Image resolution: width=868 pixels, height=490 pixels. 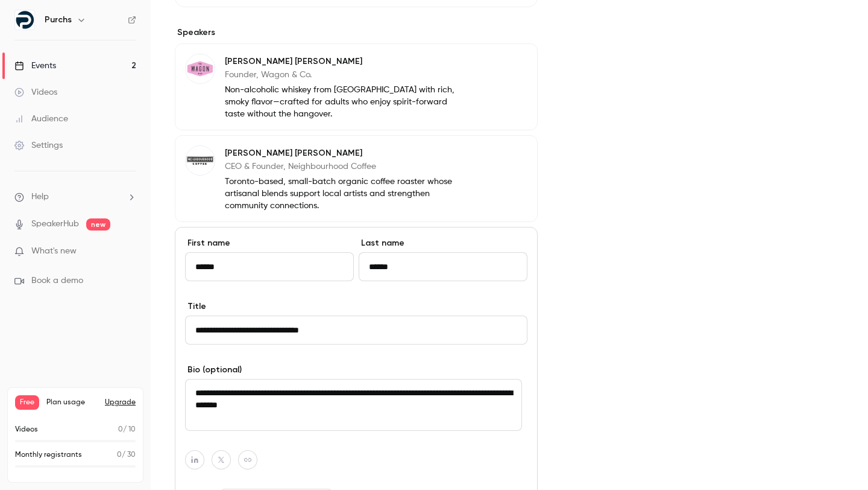 I want to click on label: Title, so click(x=356, y=306).